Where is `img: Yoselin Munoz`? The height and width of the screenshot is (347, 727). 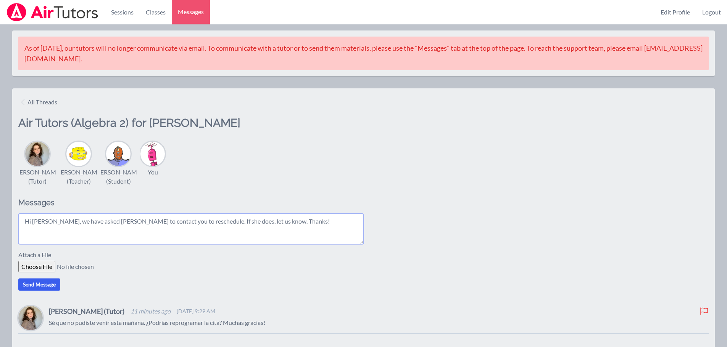 img: Yoselin Munoz is located at coordinates (118, 154).